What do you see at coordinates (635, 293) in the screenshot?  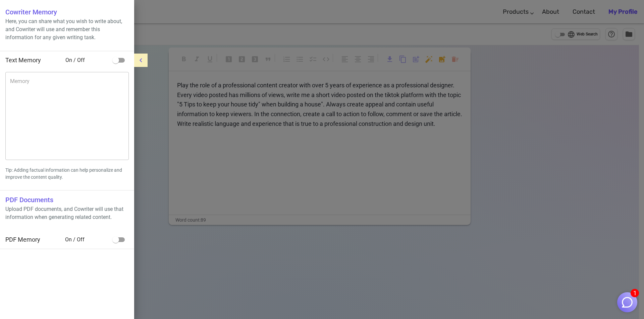 I see `span: 1` at bounding box center [635, 293].